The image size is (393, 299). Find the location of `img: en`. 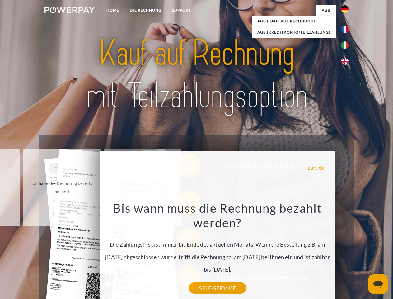

img: en is located at coordinates (345, 61).